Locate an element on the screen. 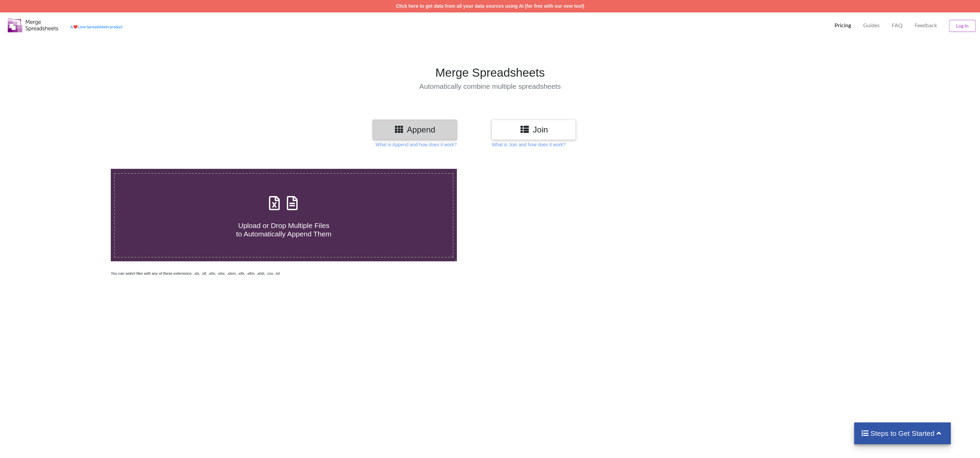  p: Pricing is located at coordinates (843, 25).